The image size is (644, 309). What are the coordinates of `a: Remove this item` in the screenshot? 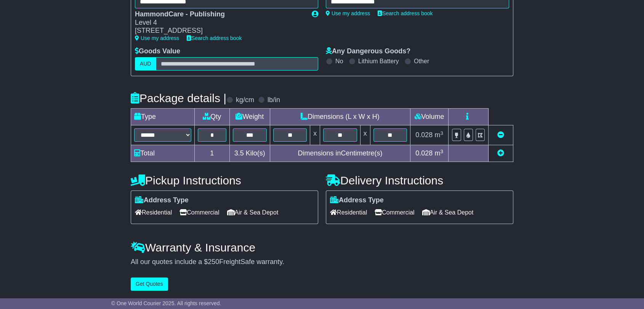 It's located at (501, 135).